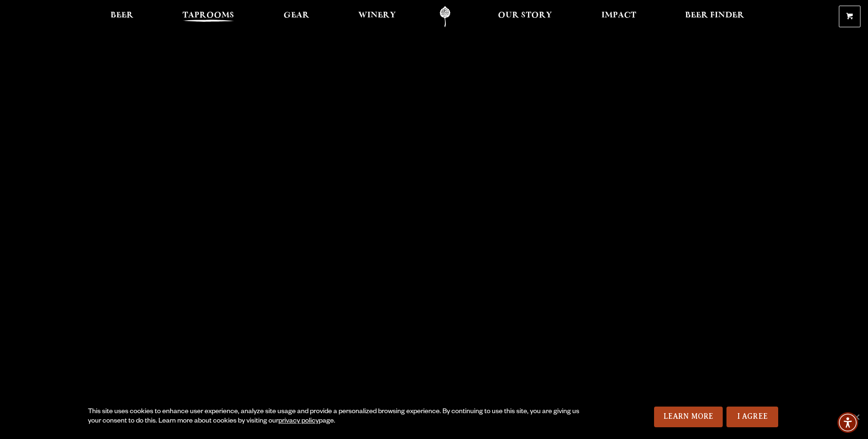 Image resolution: width=868 pixels, height=439 pixels. Describe the element at coordinates (715, 15) in the screenshot. I see `span: Beer Finder` at that location.